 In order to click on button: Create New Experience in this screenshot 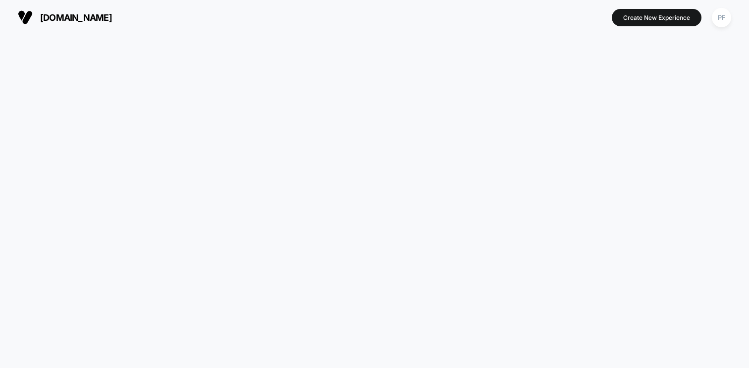, I will do `click(656, 17)`.